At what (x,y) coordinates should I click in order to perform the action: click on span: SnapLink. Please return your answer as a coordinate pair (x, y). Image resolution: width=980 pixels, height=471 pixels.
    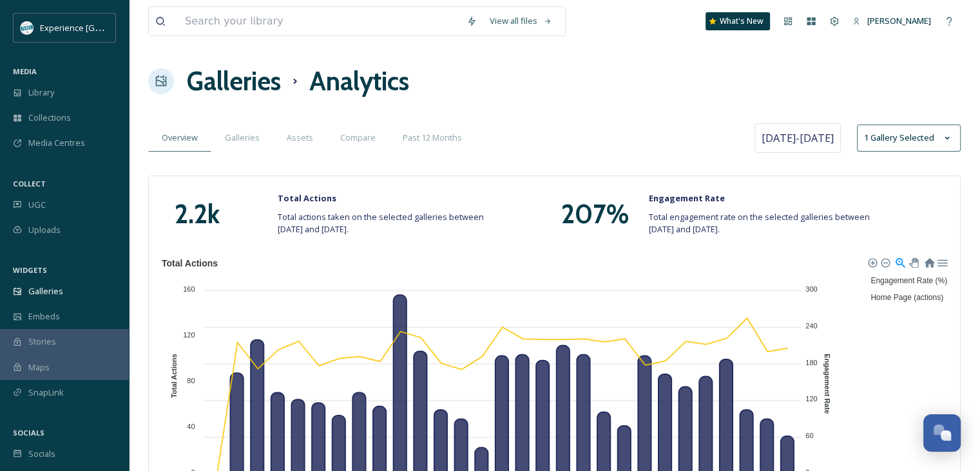
    Looking at the image, I should click on (46, 392).